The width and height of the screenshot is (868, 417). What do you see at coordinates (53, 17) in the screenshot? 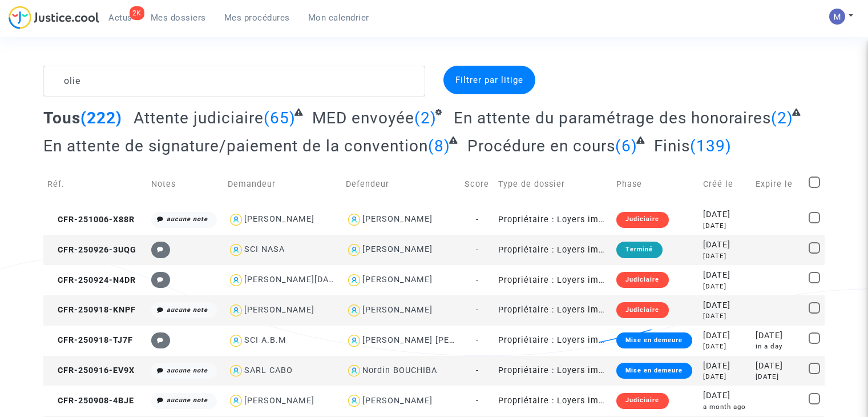
I see `img: jc-logo.svg` at bounding box center [53, 17].